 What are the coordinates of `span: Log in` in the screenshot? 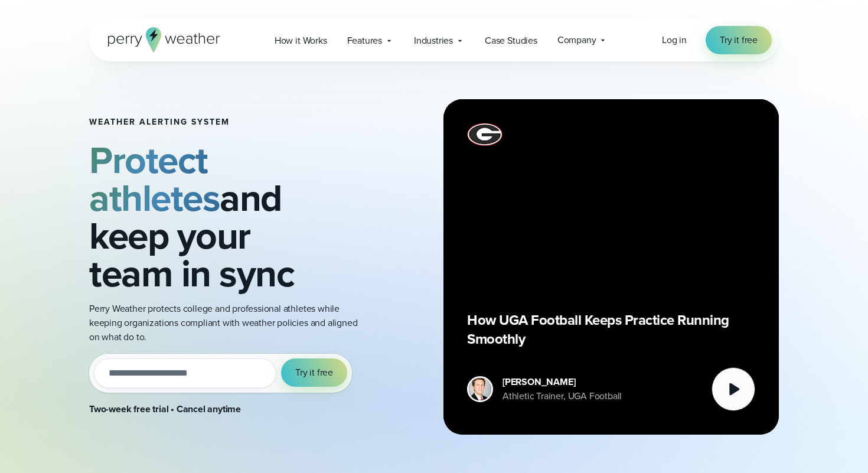 It's located at (674, 39).